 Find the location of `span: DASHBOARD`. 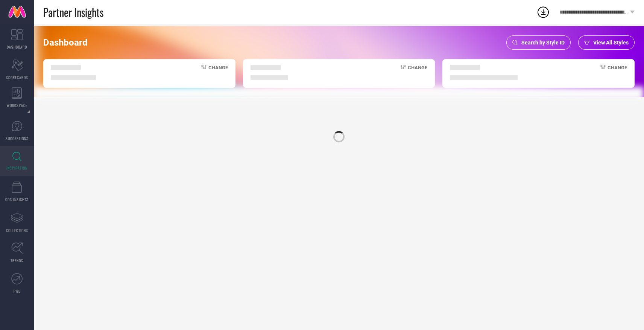

span: DASHBOARD is located at coordinates (17, 47).